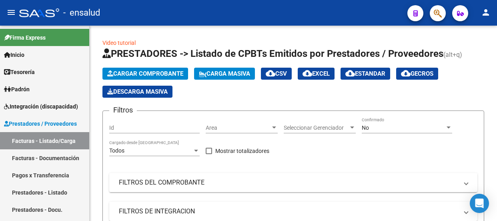  Describe the element at coordinates (276, 74) in the screenshot. I see `span: CSV` at that location.